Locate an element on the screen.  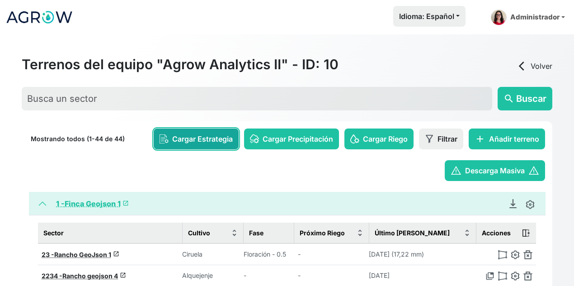
span: Próximo Riego is located at coordinates (322, 232).